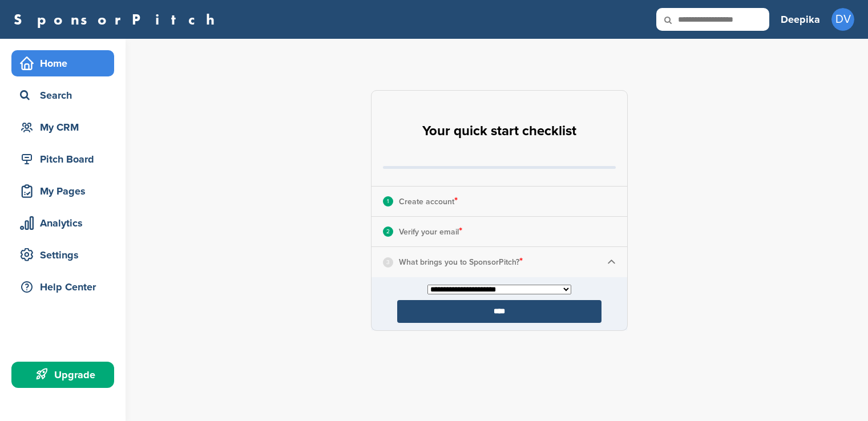  Describe the element at coordinates (611, 262) in the screenshot. I see `img: Checklist arrow 1` at that location.